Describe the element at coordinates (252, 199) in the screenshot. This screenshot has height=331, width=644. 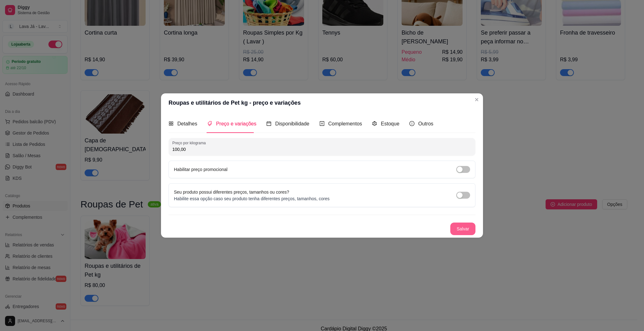
I see `p: Habilite essa opção caso seu produto tenha diferentes preços, tamanhos, cores` at that location.